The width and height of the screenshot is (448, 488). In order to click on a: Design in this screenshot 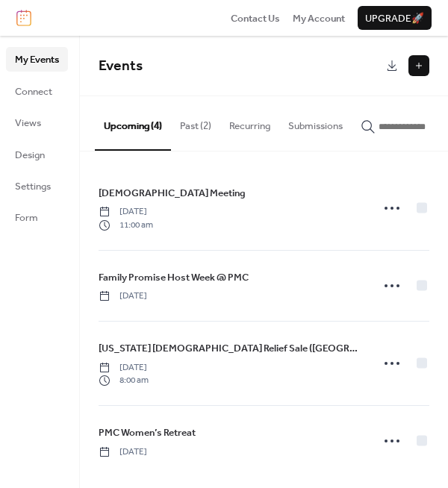, I will do `click(36, 155)`.